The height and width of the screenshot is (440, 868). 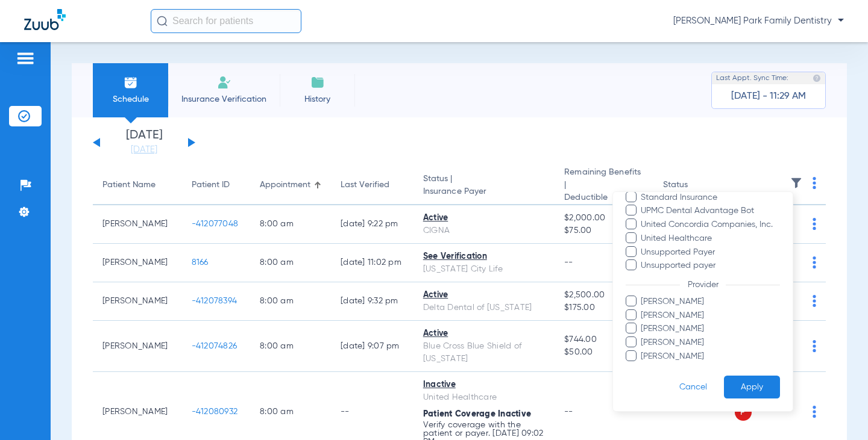 What do you see at coordinates (710, 224) in the screenshot?
I see `span: United Concordia Companies, Inc.` at bounding box center [710, 224].